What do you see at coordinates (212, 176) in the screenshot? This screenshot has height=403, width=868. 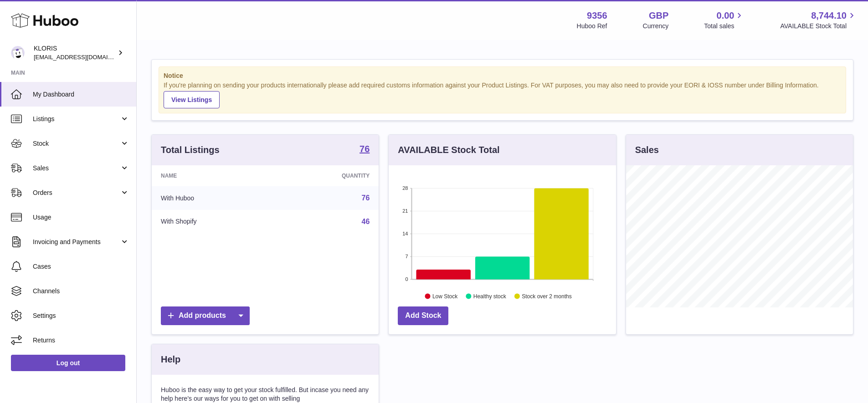 I see `th: Name` at bounding box center [212, 176].